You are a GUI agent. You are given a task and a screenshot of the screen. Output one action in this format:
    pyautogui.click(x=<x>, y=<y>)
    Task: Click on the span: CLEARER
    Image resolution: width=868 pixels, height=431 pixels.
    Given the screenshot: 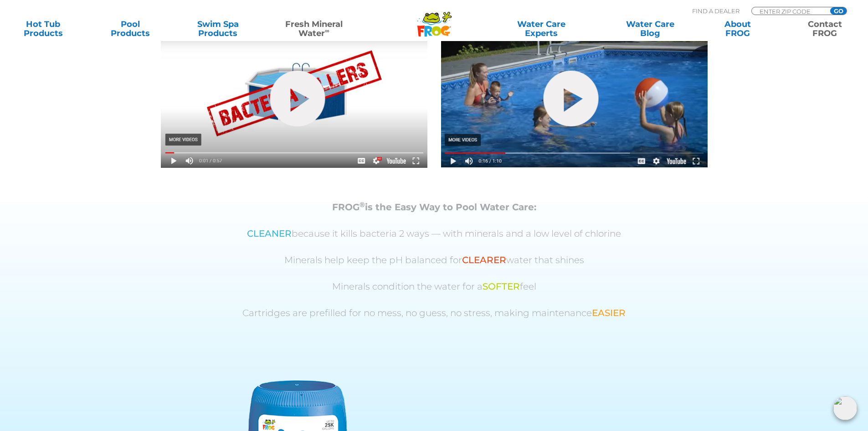 What is the action you would take?
    pyautogui.click(x=484, y=260)
    